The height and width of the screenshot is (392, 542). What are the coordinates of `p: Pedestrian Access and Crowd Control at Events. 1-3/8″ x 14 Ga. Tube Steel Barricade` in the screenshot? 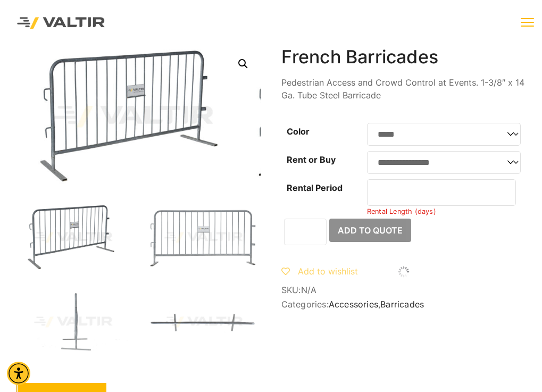 It's located at (404, 89).